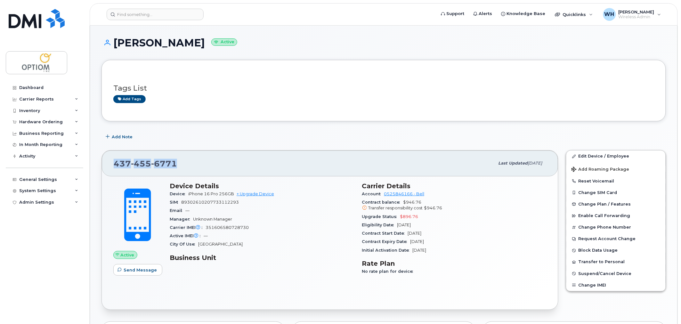 This screenshot has width=681, height=324. I want to click on span: Account, so click(373, 194).